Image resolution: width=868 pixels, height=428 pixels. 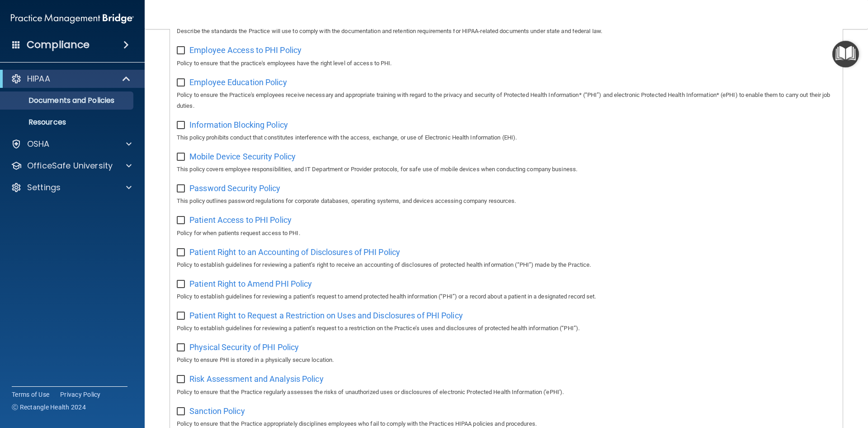 What do you see at coordinates (241, 219) in the screenshot?
I see `span: Patient Access to PHI Policy` at bounding box center [241, 219].